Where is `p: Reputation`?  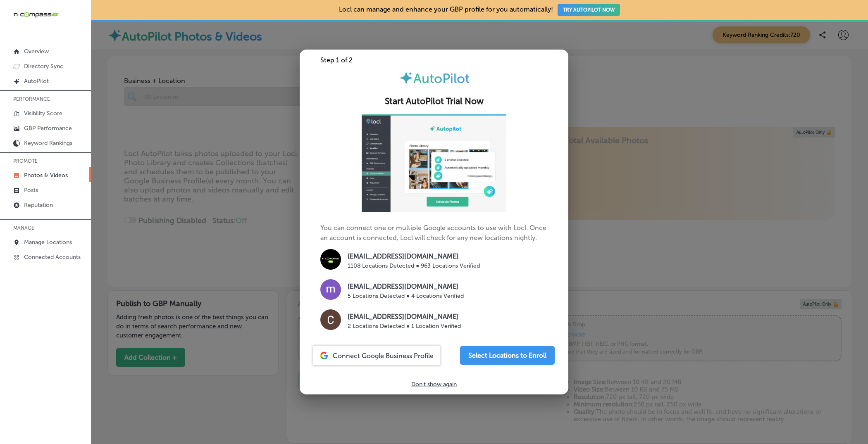
p: Reputation is located at coordinates (39, 205).